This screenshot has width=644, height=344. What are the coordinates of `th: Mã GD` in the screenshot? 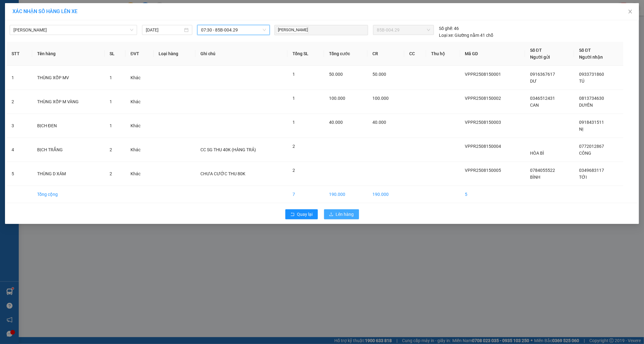 It's located at (493, 53).